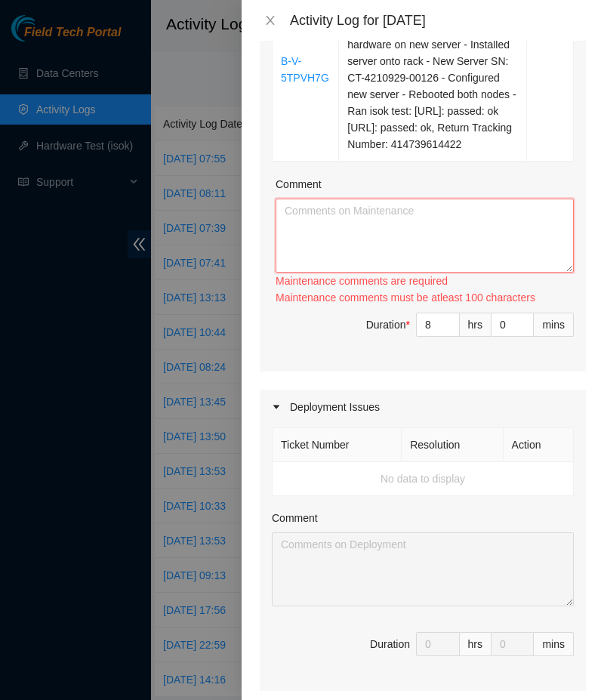  Describe the element at coordinates (277, 407) in the screenshot. I see `span: caret-right` at that location.